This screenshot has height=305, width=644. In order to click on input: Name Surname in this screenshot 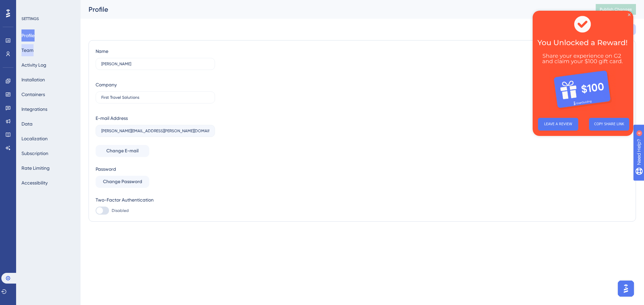, I will do `click(155, 64)`.